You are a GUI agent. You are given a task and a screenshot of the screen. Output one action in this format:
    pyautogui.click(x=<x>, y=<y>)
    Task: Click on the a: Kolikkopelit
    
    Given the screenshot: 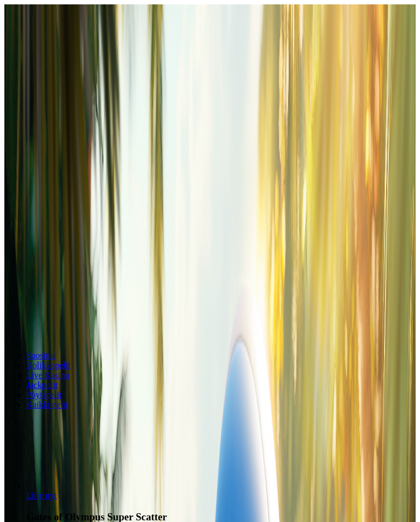 What is the action you would take?
    pyautogui.click(x=48, y=365)
    